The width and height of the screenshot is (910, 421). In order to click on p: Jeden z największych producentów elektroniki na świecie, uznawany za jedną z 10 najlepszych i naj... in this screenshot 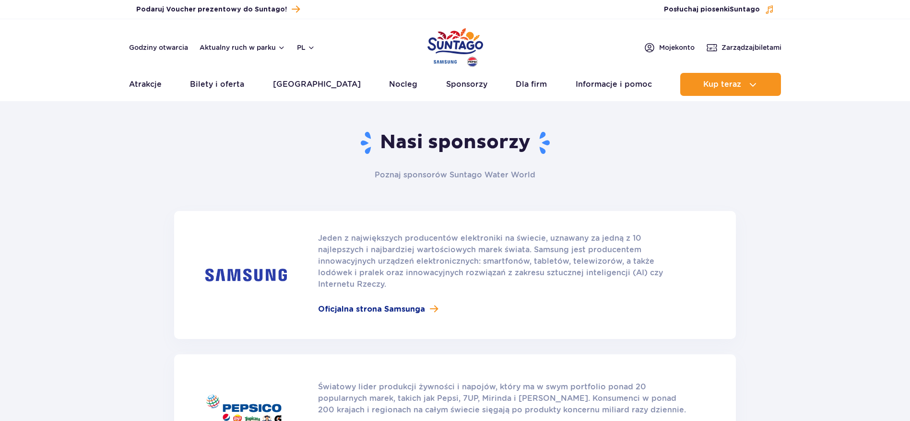, I will do `click(503, 261)`.